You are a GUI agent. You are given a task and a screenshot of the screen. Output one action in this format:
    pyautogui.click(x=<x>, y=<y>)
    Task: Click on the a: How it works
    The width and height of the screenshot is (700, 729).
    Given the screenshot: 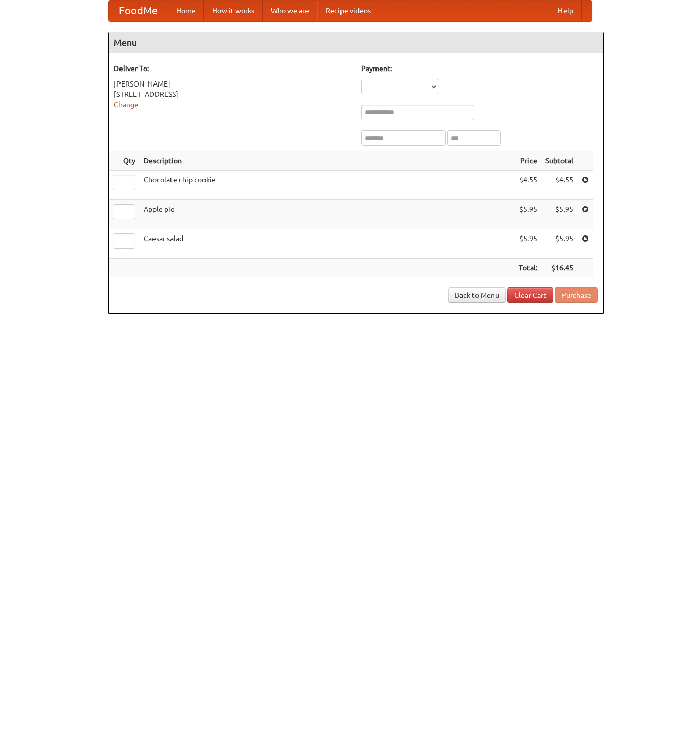 What is the action you would take?
    pyautogui.click(x=234, y=11)
    